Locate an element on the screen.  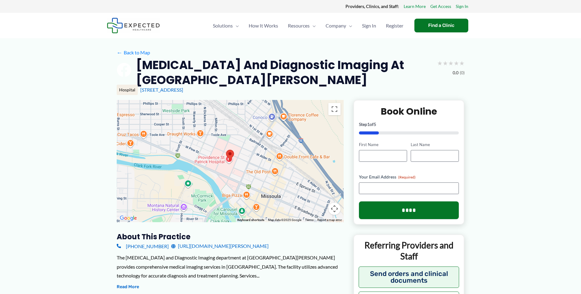
label: Last Name is located at coordinates (434, 145).